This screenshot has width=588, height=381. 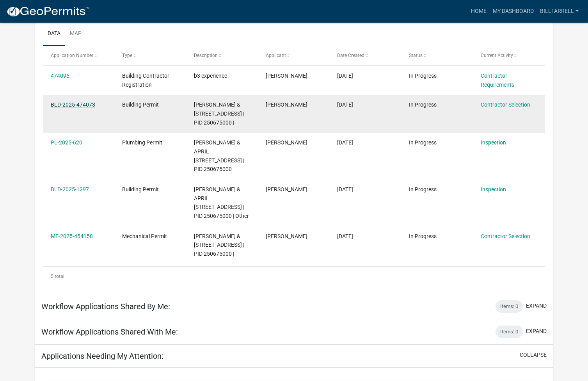 What do you see at coordinates (497, 56) in the screenshot?
I see `span: Current Activity` at bounding box center [497, 56].